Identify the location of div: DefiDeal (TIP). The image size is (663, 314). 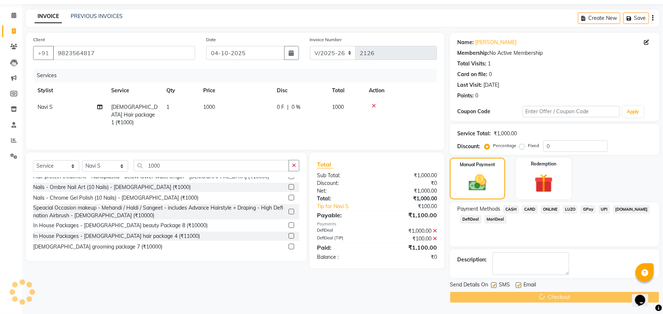
(344, 239).